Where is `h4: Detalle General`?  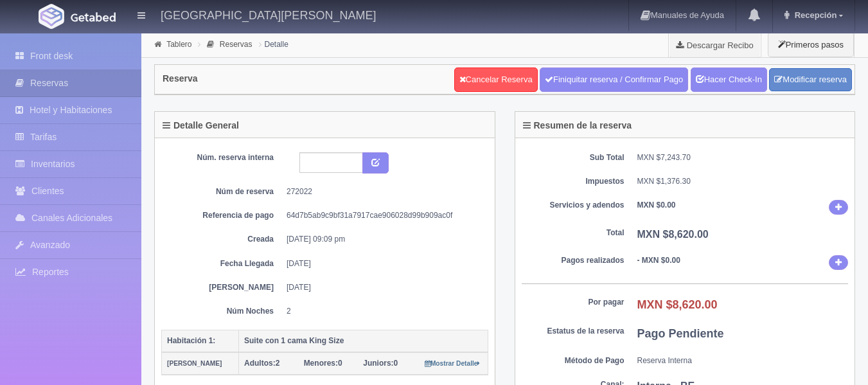 h4: Detalle General is located at coordinates (201, 125).